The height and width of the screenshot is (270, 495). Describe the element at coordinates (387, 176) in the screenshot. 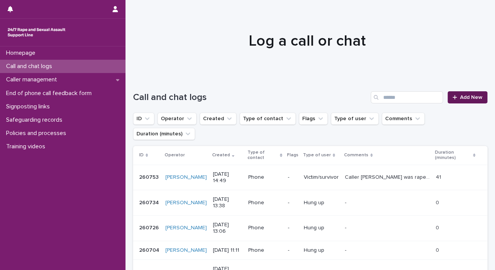

I see `p: Caller Jim was raped and sexually assaulted by several of his teachers when he was underaged.` at that location.